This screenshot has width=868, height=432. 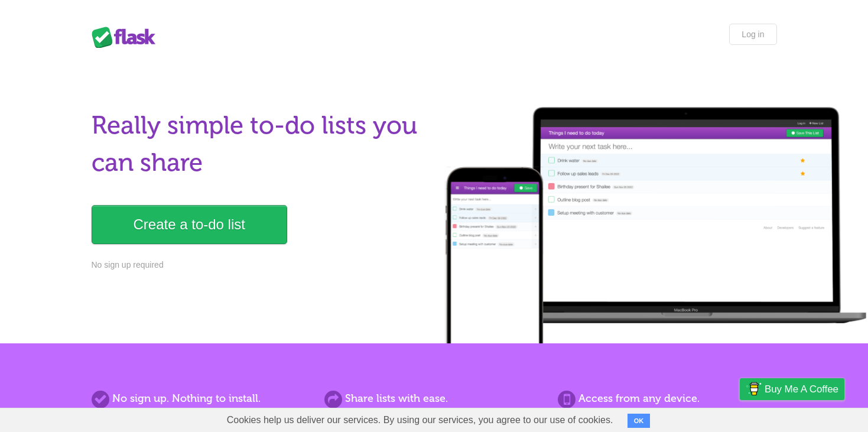 What do you see at coordinates (260, 144) in the screenshot?
I see `h1: Really simple to-do lists you can share` at bounding box center [260, 144].